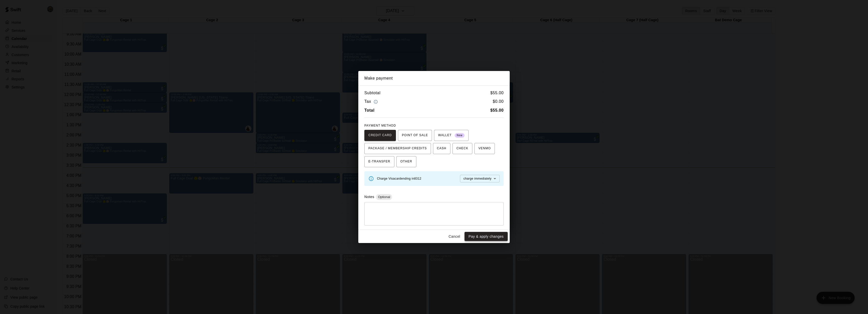 The width and height of the screenshot is (868, 314). What do you see at coordinates (451, 136) in the screenshot?
I see `span: WALLET` at bounding box center [451, 136].